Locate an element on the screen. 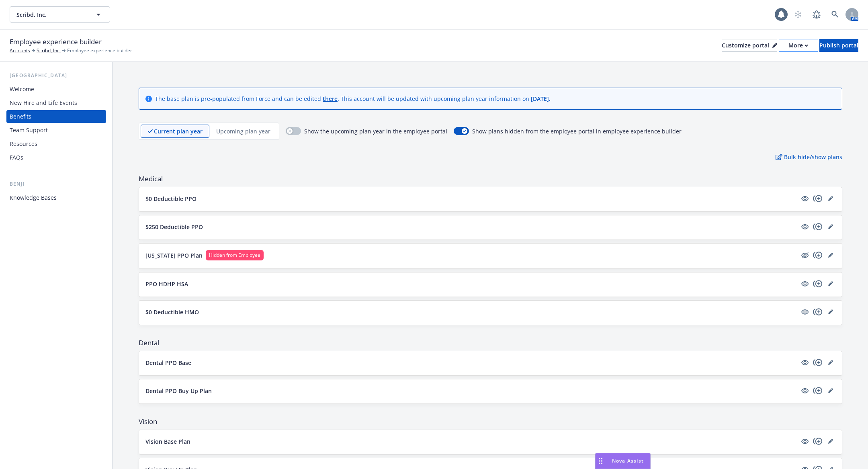  div: Benefits is located at coordinates (20, 117).